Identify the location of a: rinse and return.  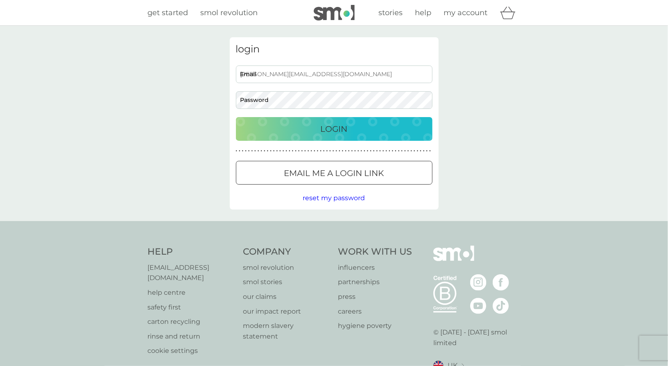
(191, 337).